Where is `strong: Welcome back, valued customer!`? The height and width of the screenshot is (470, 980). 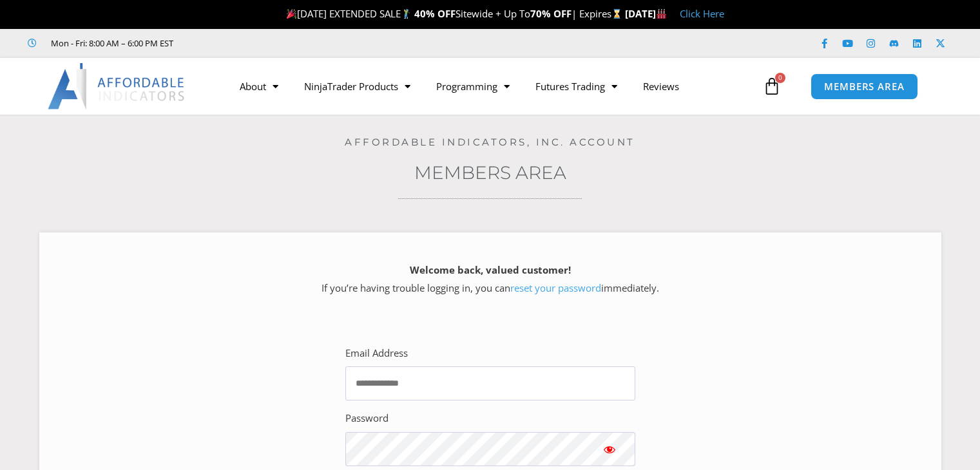
strong: Welcome back, valued customer! is located at coordinates (490, 270).